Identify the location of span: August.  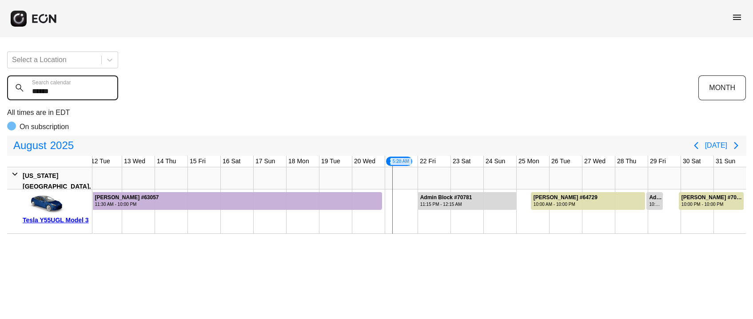
(30, 146).